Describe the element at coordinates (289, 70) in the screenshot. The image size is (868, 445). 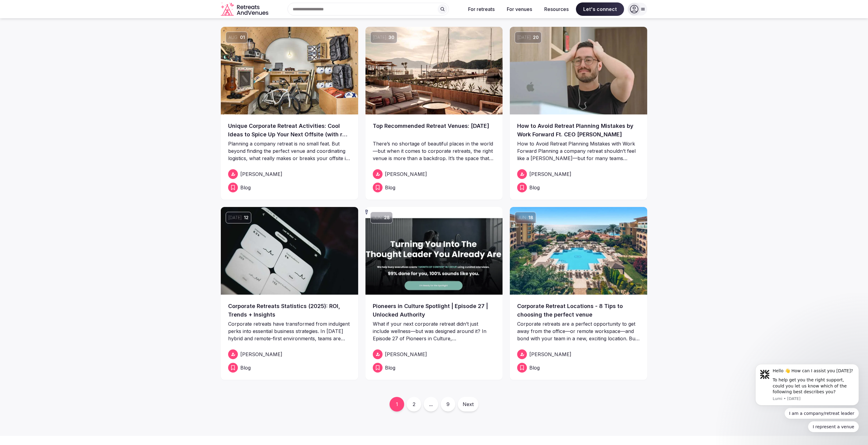
I see `img: Unique Corporate Retreat Activities: Cool Ideas to Spice Up Your Next Offsite (with real world ex...` at that location.